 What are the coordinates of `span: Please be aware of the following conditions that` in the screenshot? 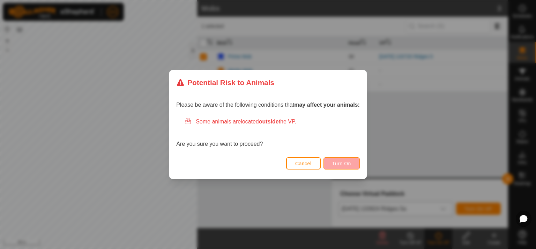 It's located at (268, 105).